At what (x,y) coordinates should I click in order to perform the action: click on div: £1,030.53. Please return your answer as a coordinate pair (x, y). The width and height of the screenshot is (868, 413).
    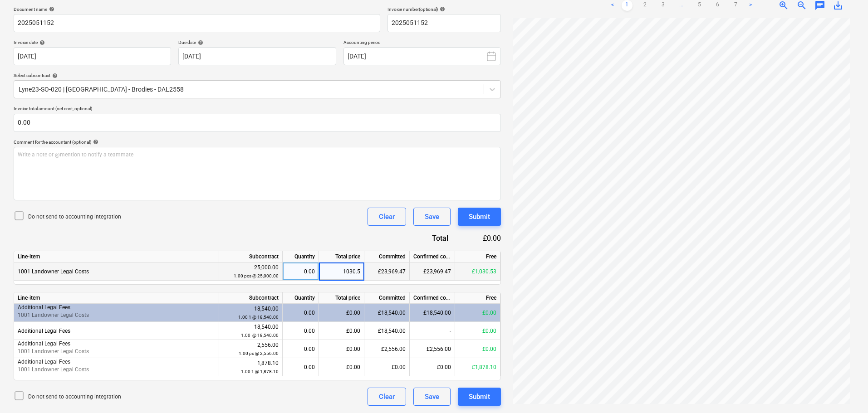
    Looking at the image, I should click on (478, 272).